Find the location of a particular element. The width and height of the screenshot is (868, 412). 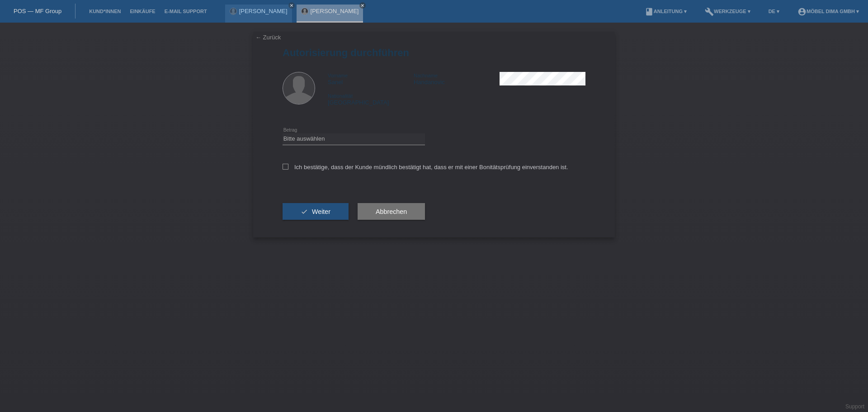

span: Nationalität is located at coordinates (340, 96).